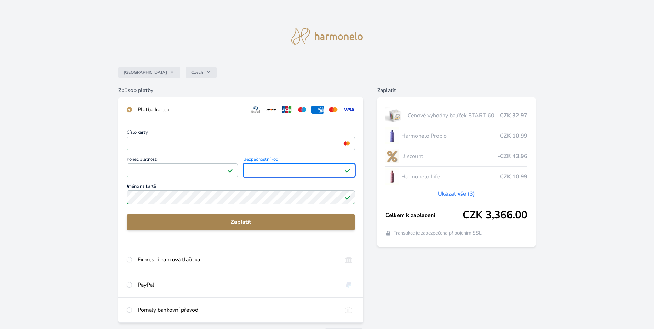 This screenshot has height=329, width=654. Describe the element at coordinates (241, 197) in the screenshot. I see `input: Jméno na kartěPlatné pole` at that location.